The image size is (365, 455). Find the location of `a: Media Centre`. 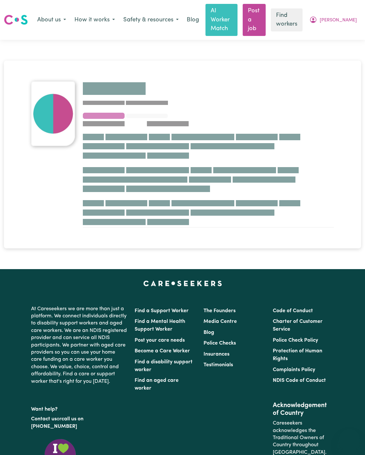

a: Media Centre is located at coordinates (220, 321).